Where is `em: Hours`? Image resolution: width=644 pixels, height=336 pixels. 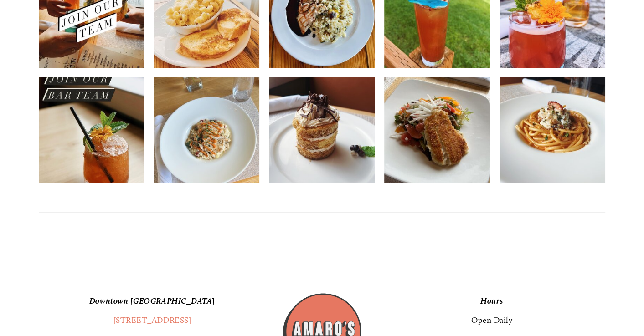
em: Hours is located at coordinates (492, 301).